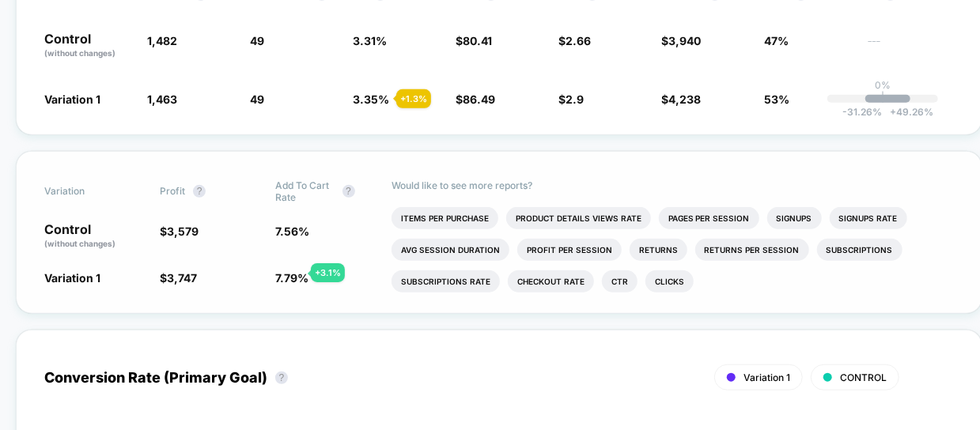  What do you see at coordinates (293, 278) in the screenshot?
I see `span: 7.79 %` at bounding box center [293, 278].